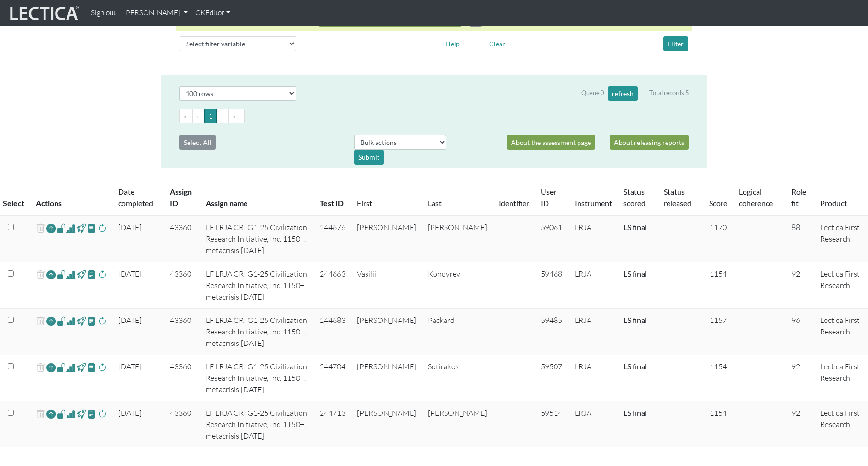 The width and height of the screenshot is (868, 466). What do you see at coordinates (332, 332) in the screenshot?
I see `td: 244683` at bounding box center [332, 332].